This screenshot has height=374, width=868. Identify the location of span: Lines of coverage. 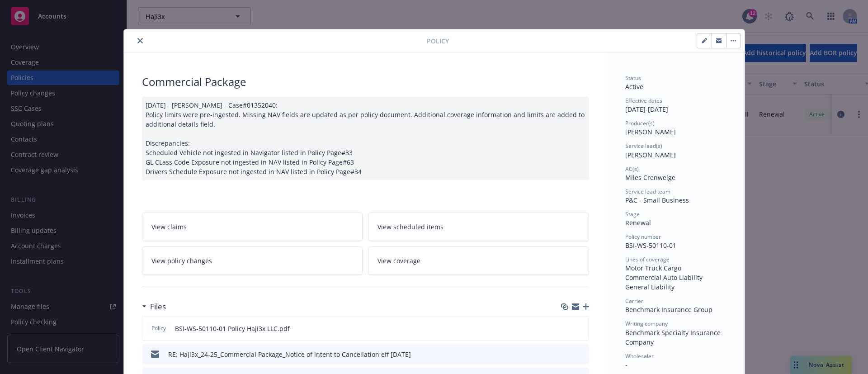
(648, 259).